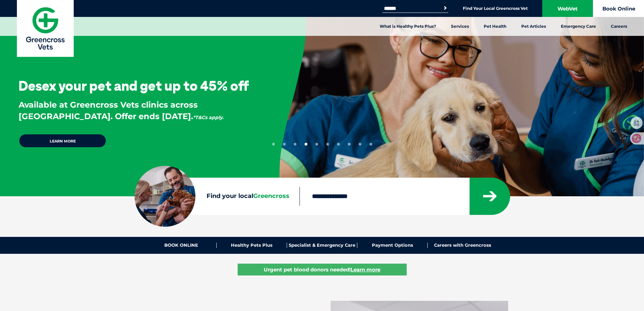  Describe the element at coordinates (217, 197) in the screenshot. I see `label: Find your local` at that location.